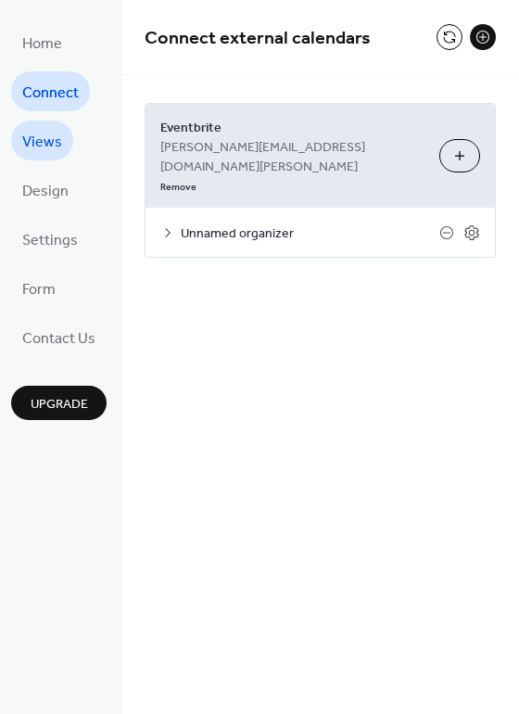 The width and height of the screenshot is (519, 714). I want to click on span: Connect, so click(50, 93).